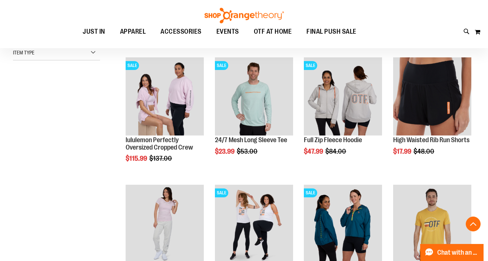 This screenshot has width=488, height=261. I want to click on span: $47.99, so click(314, 152).